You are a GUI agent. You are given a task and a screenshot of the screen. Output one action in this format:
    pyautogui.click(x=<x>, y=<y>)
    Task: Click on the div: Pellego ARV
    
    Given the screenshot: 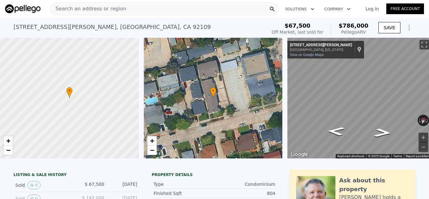 What is the action you would take?
    pyautogui.click(x=353, y=32)
    